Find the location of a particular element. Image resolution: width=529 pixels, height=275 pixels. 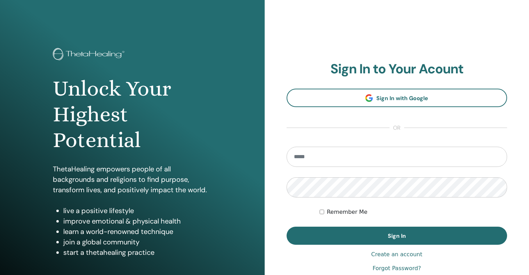

a: Sign In with Google is located at coordinates (397, 98).